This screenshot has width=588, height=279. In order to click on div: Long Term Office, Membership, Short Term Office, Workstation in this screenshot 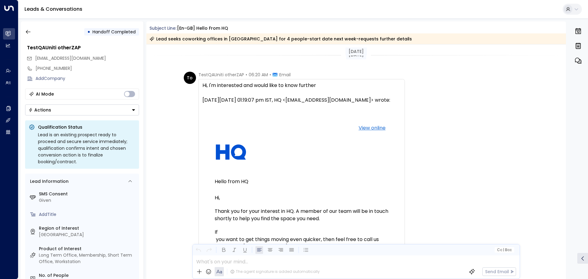, I will do `click(88, 259)`.